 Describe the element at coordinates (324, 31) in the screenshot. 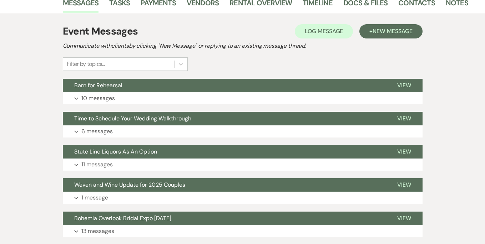

I see `span: Log Message` at that location.